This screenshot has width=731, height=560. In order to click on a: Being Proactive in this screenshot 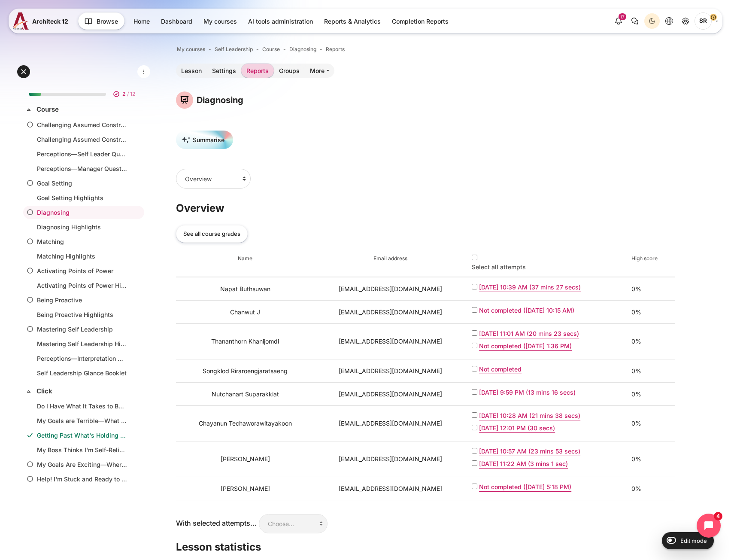, I will do `click(82, 300)`.